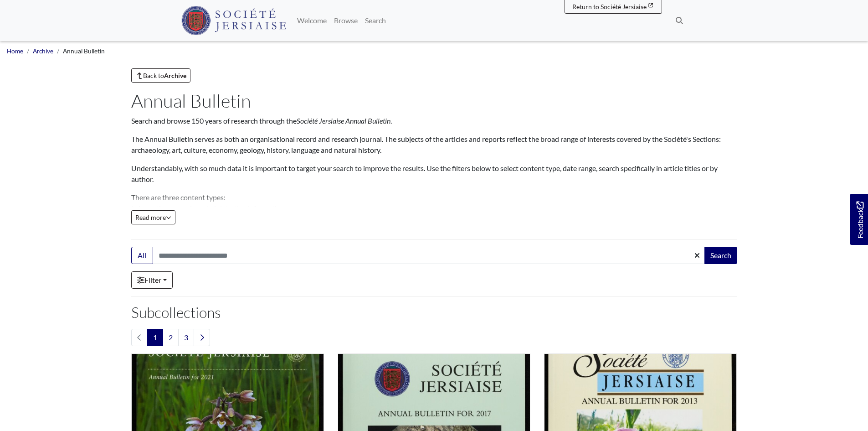  I want to click on p: The Annual Bulletin serves as both an organisational record and research journal. The subjects of..., so click(435, 145).